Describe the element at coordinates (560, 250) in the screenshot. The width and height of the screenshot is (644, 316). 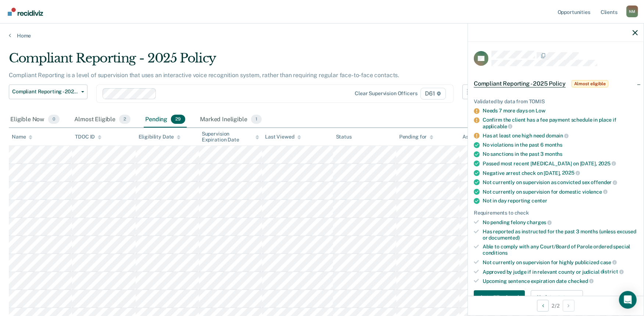
I see `div: Able to comply with any Court/Board of Parole ordered special` at that location.